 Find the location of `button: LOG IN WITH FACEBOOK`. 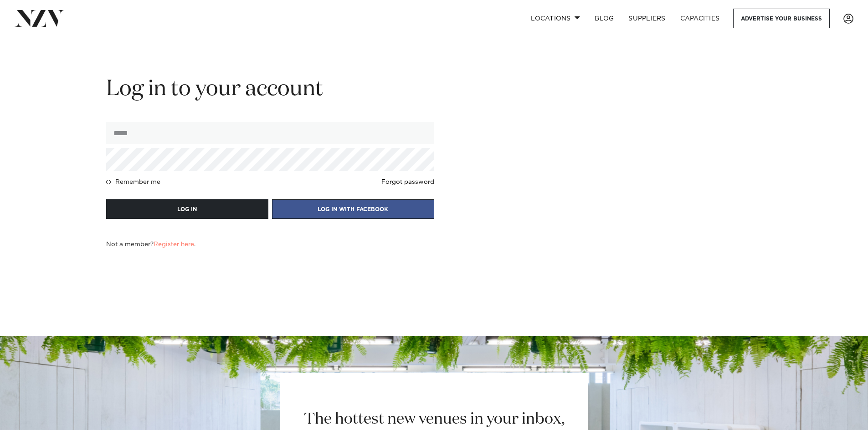

button: LOG IN WITH FACEBOOK is located at coordinates (353, 209).